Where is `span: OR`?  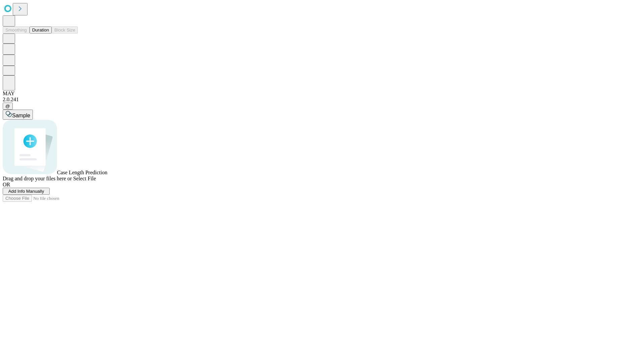
span: OR is located at coordinates (6, 185).